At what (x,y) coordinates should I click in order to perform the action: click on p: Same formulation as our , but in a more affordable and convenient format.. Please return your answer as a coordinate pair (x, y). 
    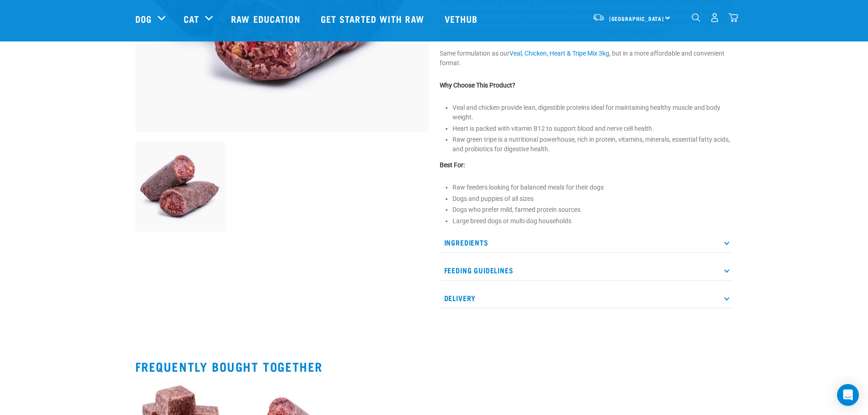
    Looking at the image, I should click on (587, 58).